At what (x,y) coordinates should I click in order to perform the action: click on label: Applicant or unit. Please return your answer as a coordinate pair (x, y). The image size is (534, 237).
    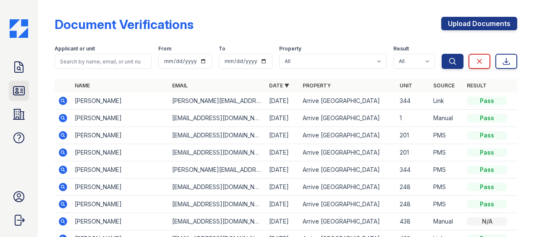
    Looking at the image, I should click on (75, 49).